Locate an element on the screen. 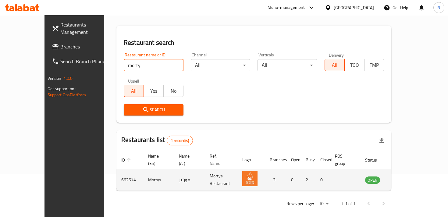 The height and width of the screenshot is (217, 448). a: Support.OpsPlatform is located at coordinates (67, 95).